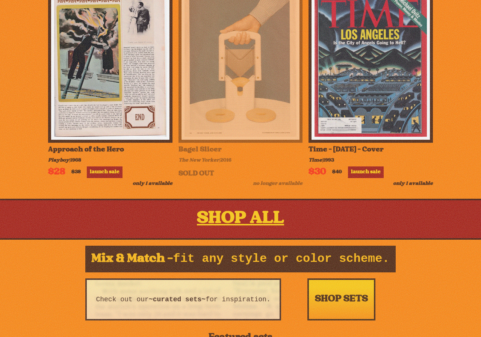  I want to click on a: SHOP SETS, so click(341, 299).